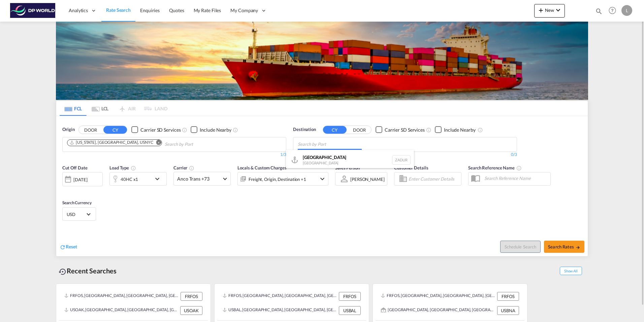  I want to click on div: Freight Origin Destination Factory Stuffing, so click(277, 179).